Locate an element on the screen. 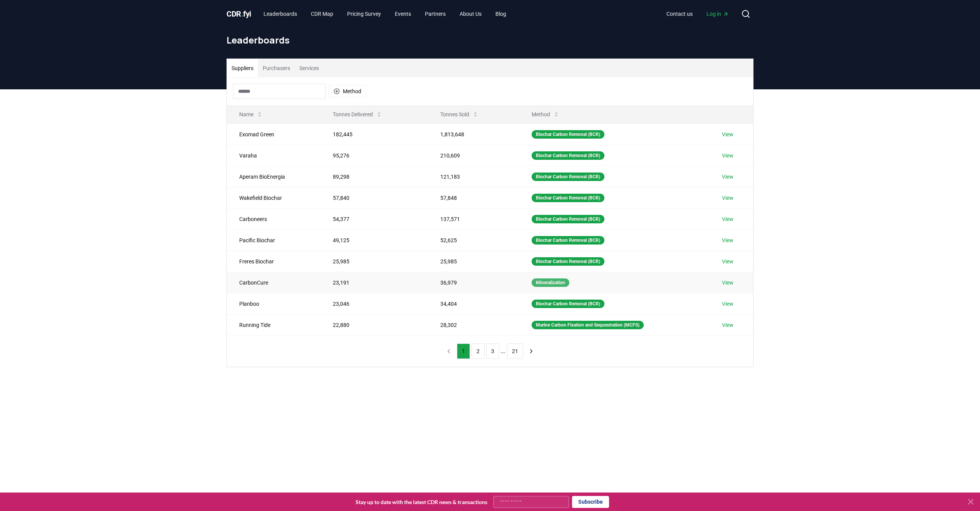 This screenshot has height=511, width=980. div: Mineralization is located at coordinates (550, 283).